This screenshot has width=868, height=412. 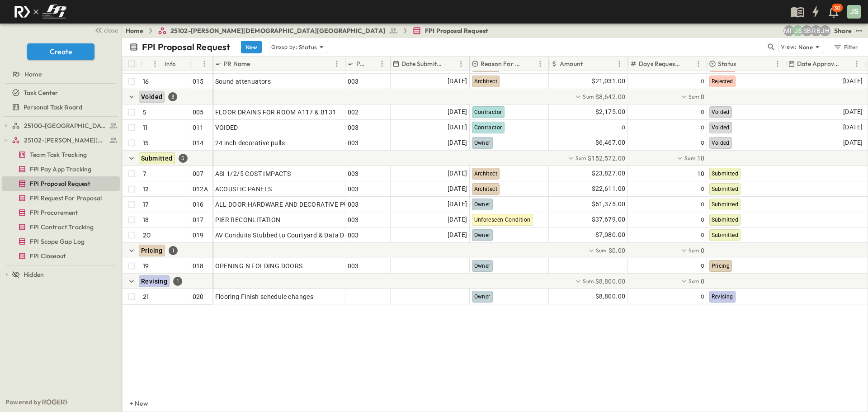 I want to click on span: 25100-Vanguard Prep School, so click(x=65, y=125).